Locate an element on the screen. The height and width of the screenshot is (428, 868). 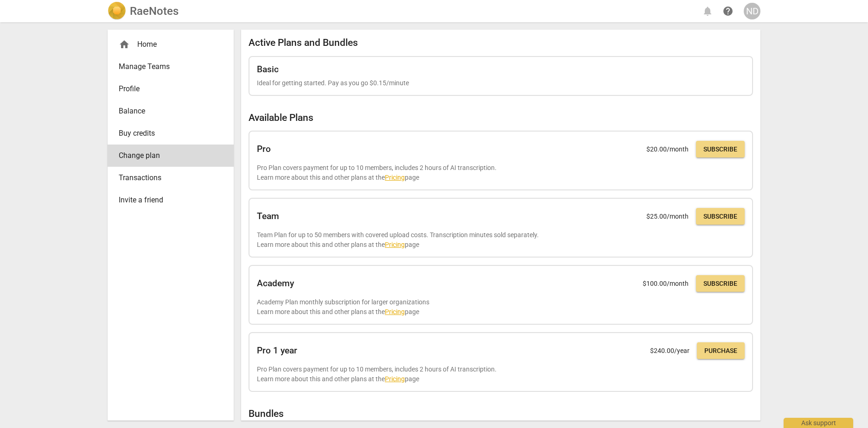
h2: Basic is located at coordinates (268, 69).